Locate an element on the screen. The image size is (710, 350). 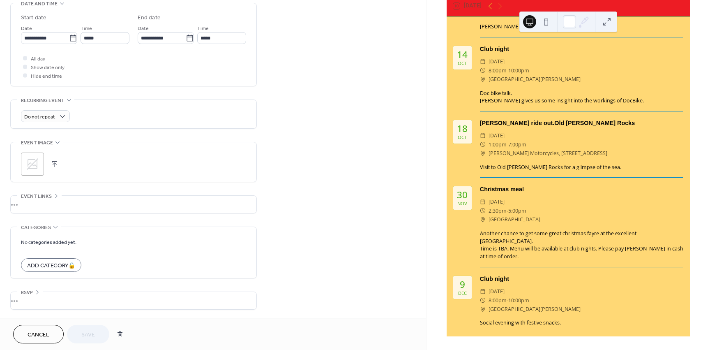
span: No categories added yet. is located at coordinates (48, 242).